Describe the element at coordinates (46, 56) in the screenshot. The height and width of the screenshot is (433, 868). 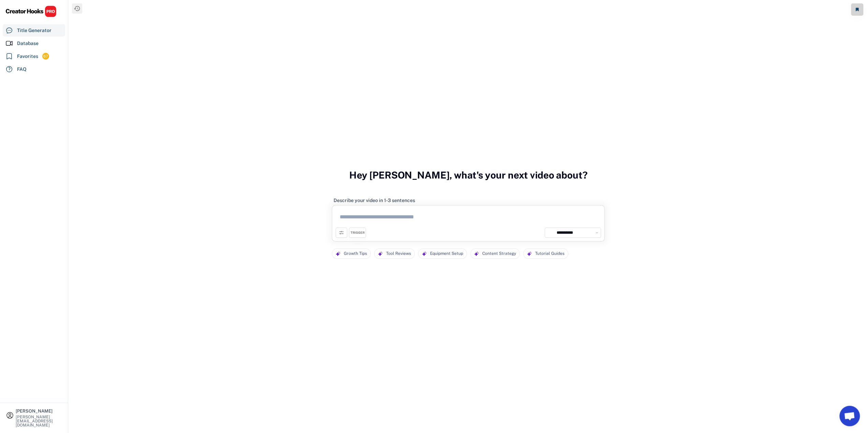
I see `div: 67` at that location.